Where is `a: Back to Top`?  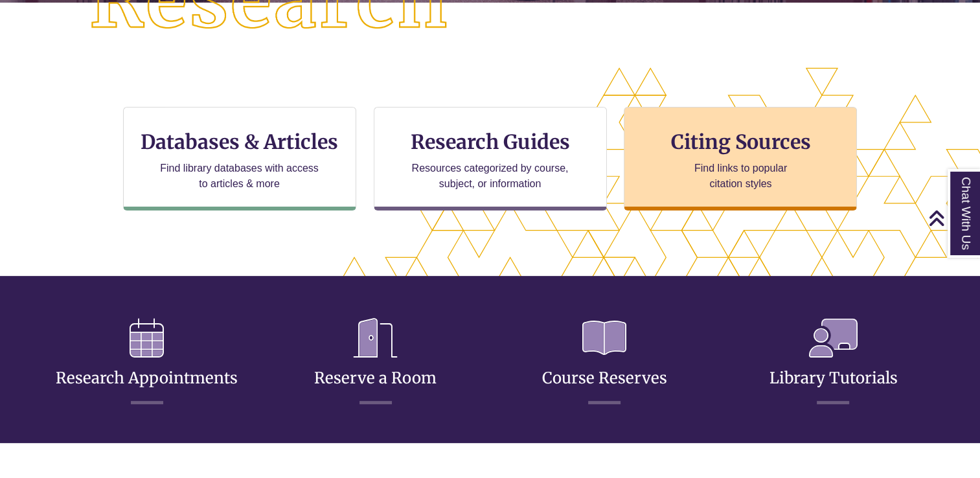
a: Back to Top is located at coordinates (952, 218).